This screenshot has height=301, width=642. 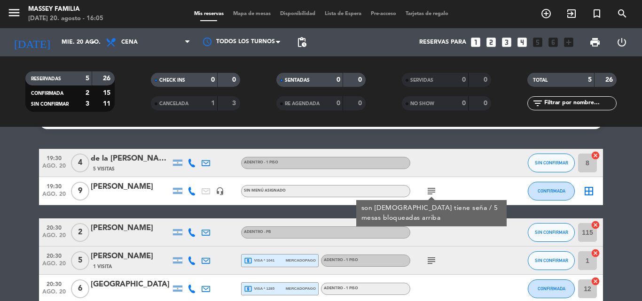 I want to click on i: looks_3, so click(x=507, y=42).